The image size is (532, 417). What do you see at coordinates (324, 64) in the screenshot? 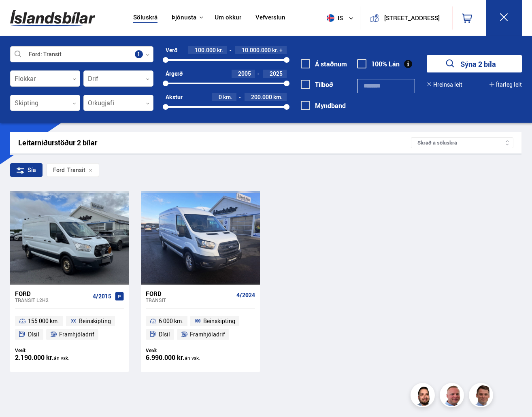
I see `label: Á staðnum` at bounding box center [324, 64].